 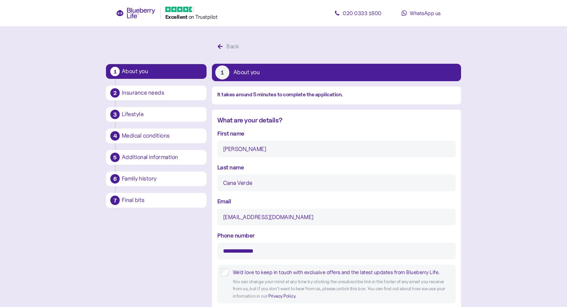 What do you see at coordinates (162, 114) in the screenshot?
I see `div: Lifestyle` at bounding box center [162, 114].